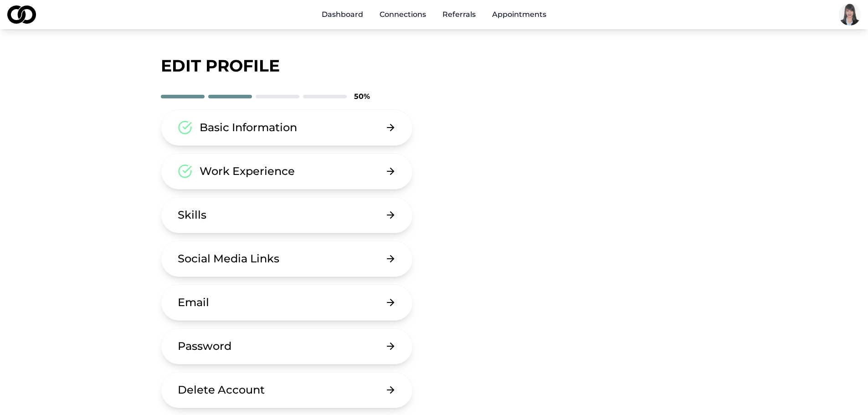 This screenshot has height=415, width=868. I want to click on div: edit profile, so click(434, 66).